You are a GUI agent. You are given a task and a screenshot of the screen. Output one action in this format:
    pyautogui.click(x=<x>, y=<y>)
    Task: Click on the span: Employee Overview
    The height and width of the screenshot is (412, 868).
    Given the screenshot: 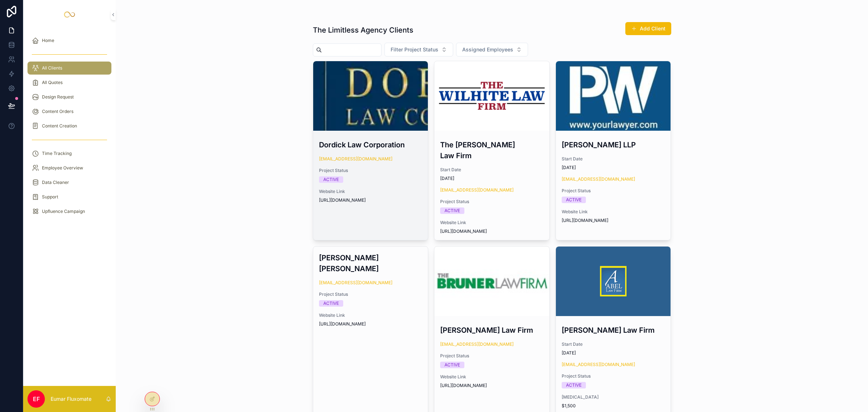 What is the action you would take?
    pyautogui.click(x=62, y=168)
    